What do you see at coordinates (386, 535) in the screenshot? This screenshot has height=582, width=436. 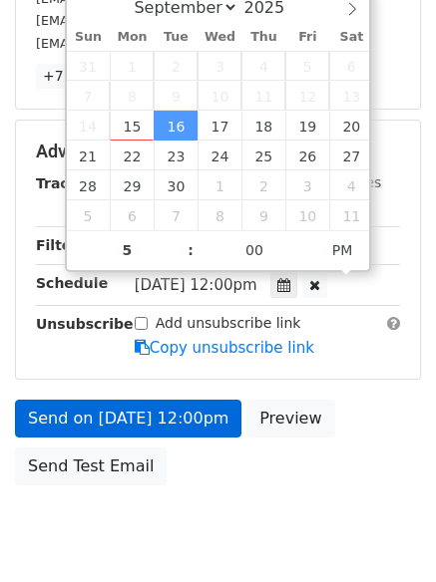 I see `div: Chat Widget` at bounding box center [386, 535].